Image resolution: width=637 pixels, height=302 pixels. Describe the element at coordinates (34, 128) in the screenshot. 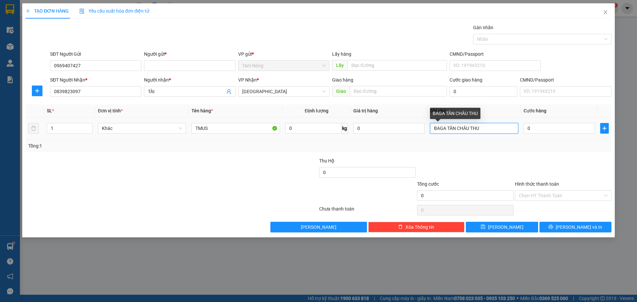

I see `button: delete` at that location.